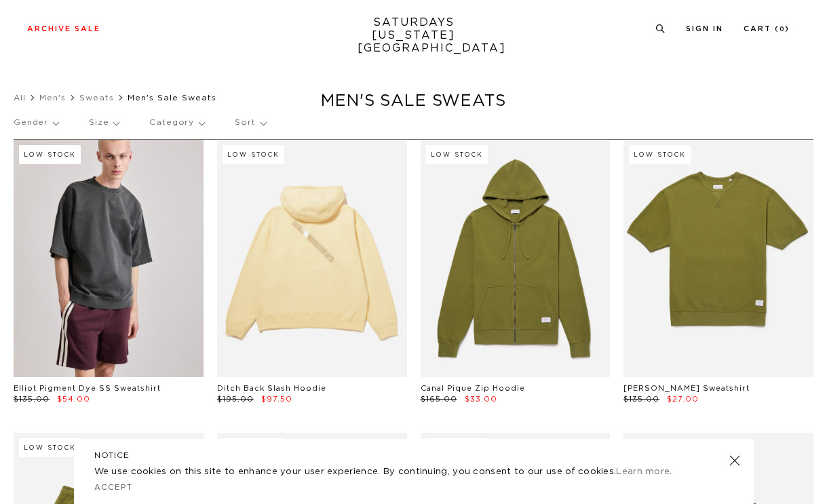 The image size is (827, 504). Describe the element at coordinates (642, 471) in the screenshot. I see `a: Learn more` at that location.